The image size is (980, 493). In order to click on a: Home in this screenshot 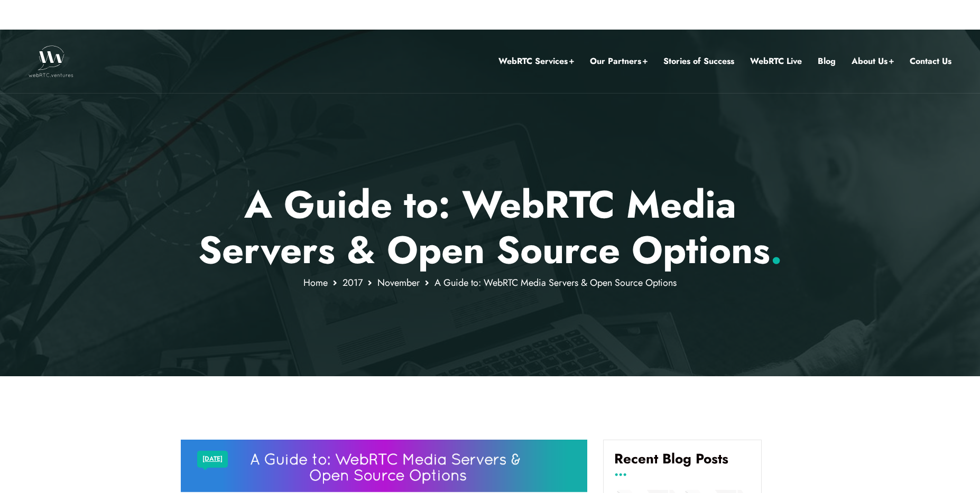, I will do `click(315, 283)`.